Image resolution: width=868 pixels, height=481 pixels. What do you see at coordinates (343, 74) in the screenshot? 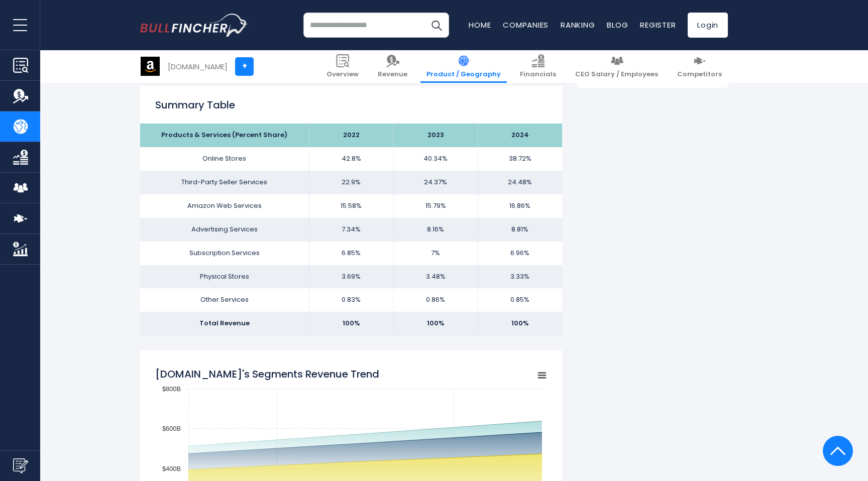
I see `span: Overview` at bounding box center [343, 74].